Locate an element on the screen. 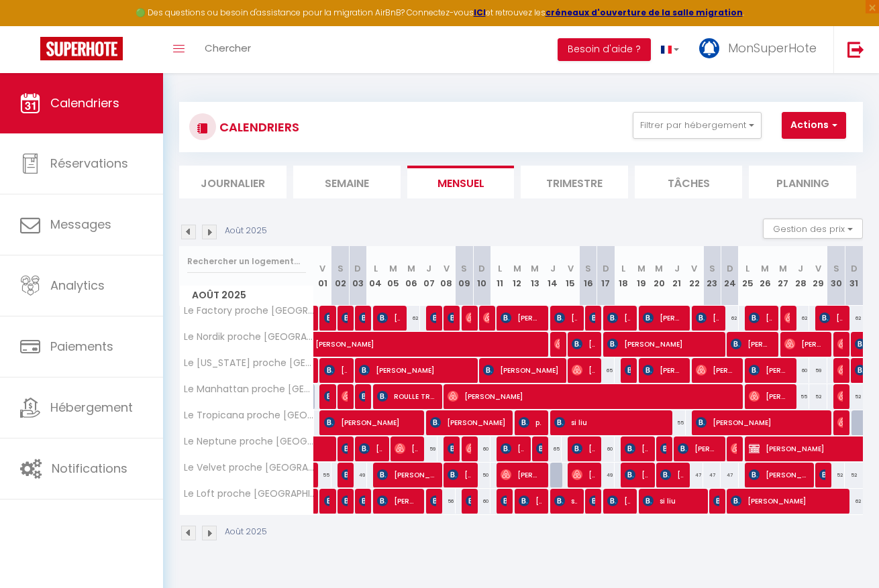 The image size is (879, 588). button: Besoin d'aide ? is located at coordinates (603, 50).